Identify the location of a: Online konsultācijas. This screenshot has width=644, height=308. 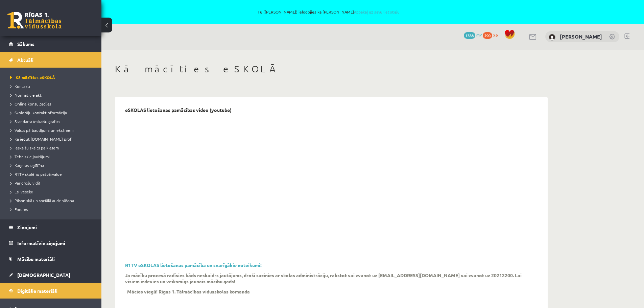
(53, 104).